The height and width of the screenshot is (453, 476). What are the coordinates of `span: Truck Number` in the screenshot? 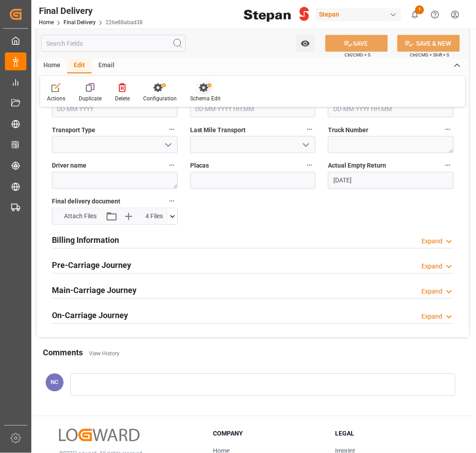 It's located at (348, 130).